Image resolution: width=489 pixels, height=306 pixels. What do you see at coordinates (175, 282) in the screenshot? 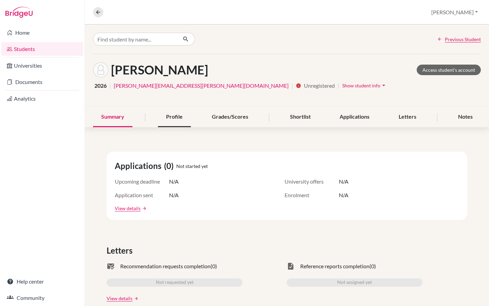
I see `span: Not requested yet` at bounding box center [175, 282].